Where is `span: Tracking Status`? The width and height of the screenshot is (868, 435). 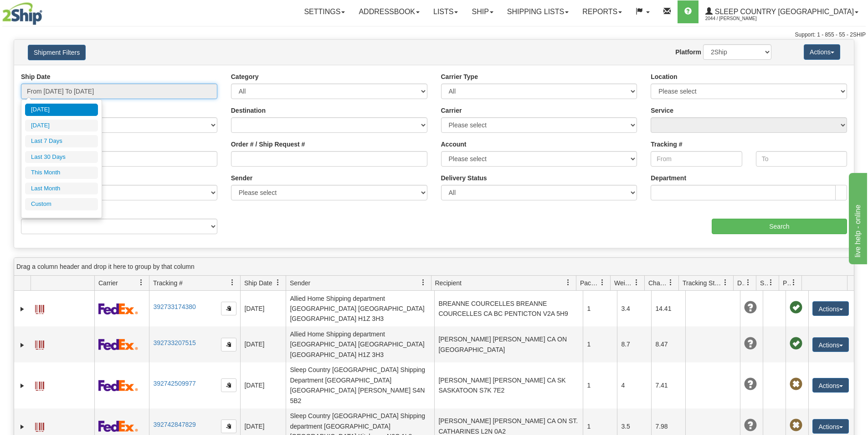
span: Tracking Status is located at coordinates (702, 283).